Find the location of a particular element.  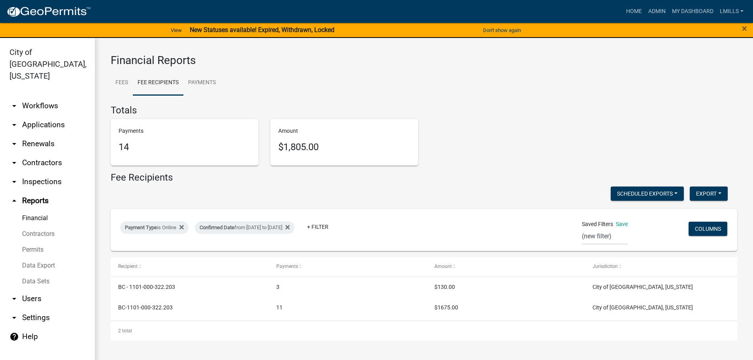

span: Recipient is located at coordinates (128, 267).